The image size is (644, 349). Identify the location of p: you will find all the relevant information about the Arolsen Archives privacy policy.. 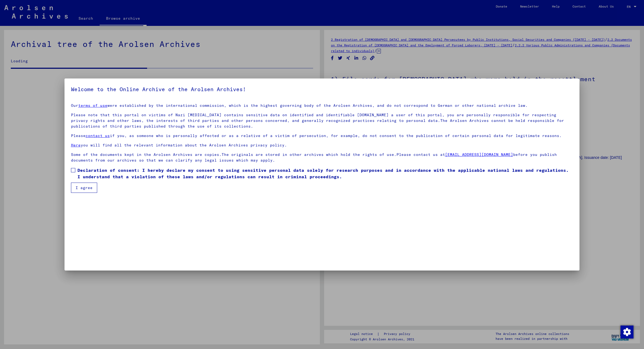
(322, 145).